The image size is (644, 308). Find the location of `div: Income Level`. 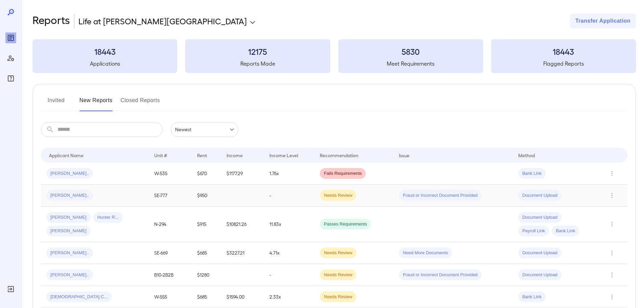

div: Income Level is located at coordinates (284, 155).